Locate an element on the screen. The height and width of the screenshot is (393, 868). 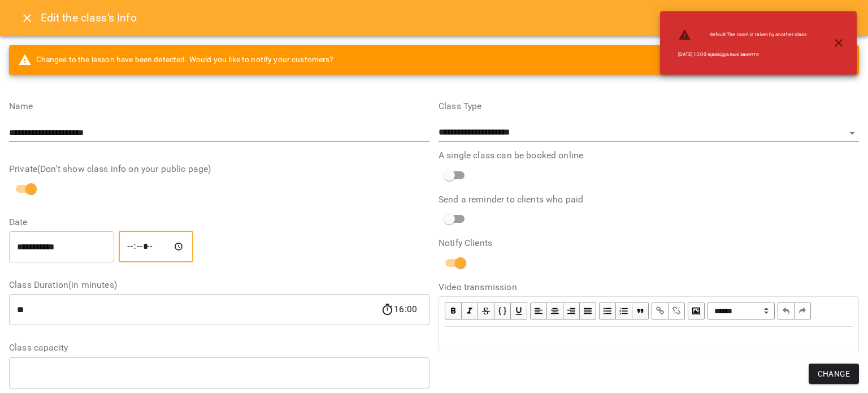
li: default : The room is taken by another class is located at coordinates (743, 35).